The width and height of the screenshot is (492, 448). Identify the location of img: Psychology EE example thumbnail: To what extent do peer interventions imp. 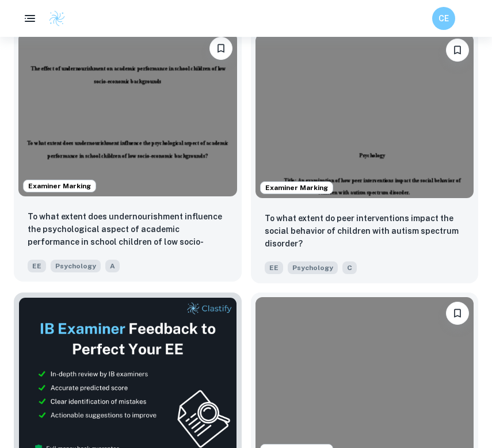
(365, 115).